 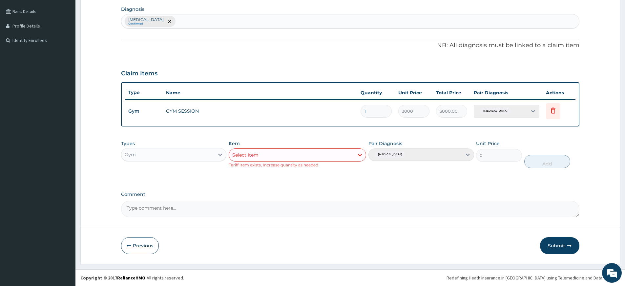 I want to click on label: Types, so click(x=128, y=144).